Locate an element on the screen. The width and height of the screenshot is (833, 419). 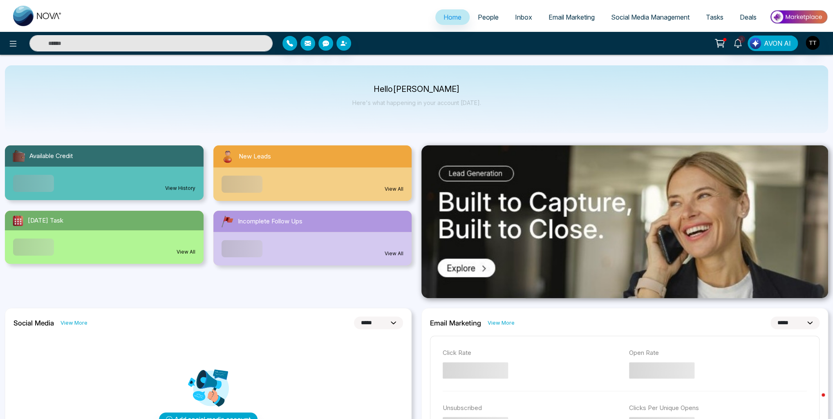
span: Social Media Management is located at coordinates (650, 17).